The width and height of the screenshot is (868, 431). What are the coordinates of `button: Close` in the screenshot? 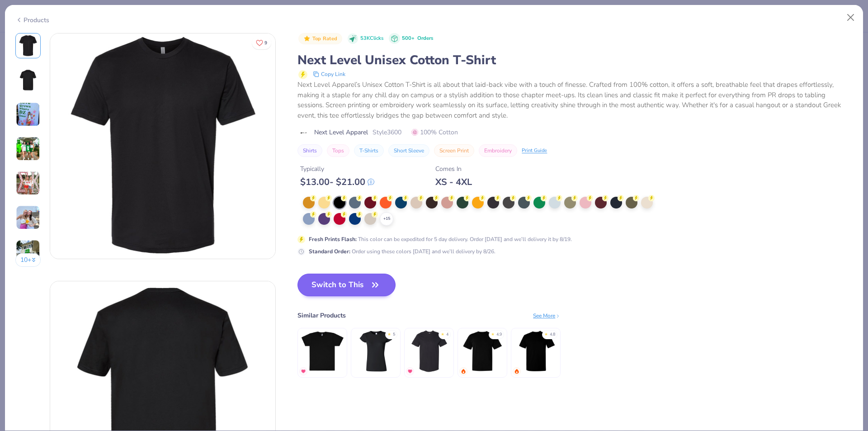 It's located at (851, 18).